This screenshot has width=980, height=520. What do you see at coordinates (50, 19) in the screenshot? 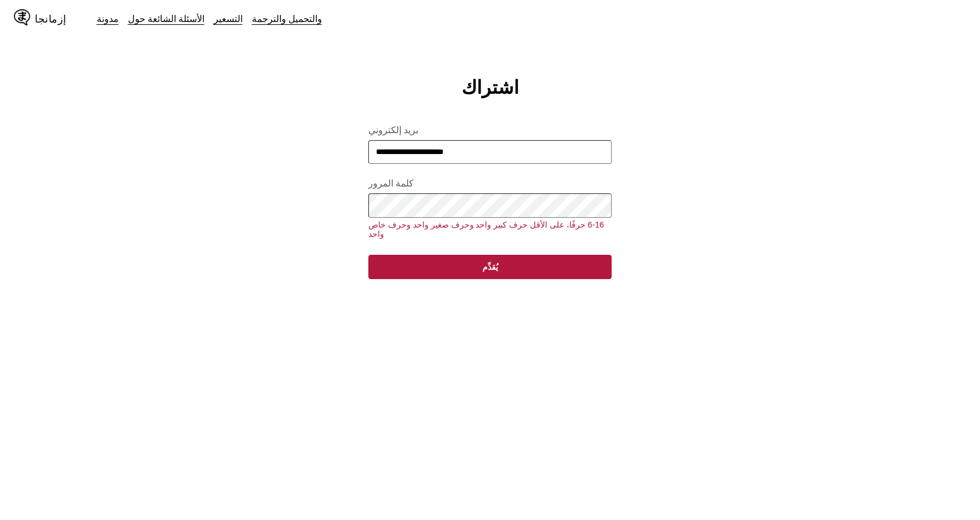
I see `font: إزمانجا` at bounding box center [50, 19].